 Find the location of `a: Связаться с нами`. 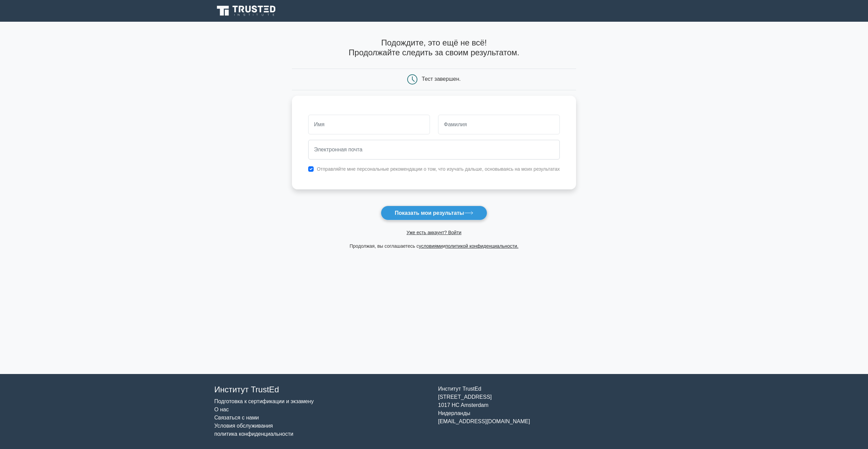

a: Связаться с нами is located at coordinates (236, 417).